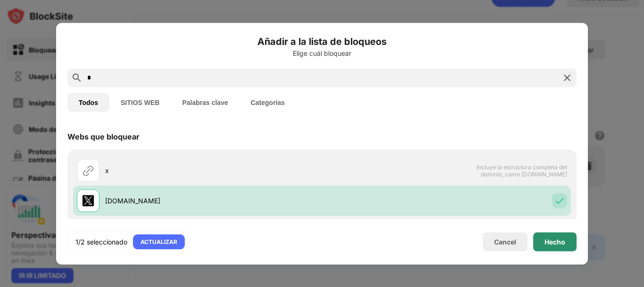 The width and height of the screenshot is (644, 287). I want to click on h6: Añadir a la lista de bloqueos, so click(322, 41).